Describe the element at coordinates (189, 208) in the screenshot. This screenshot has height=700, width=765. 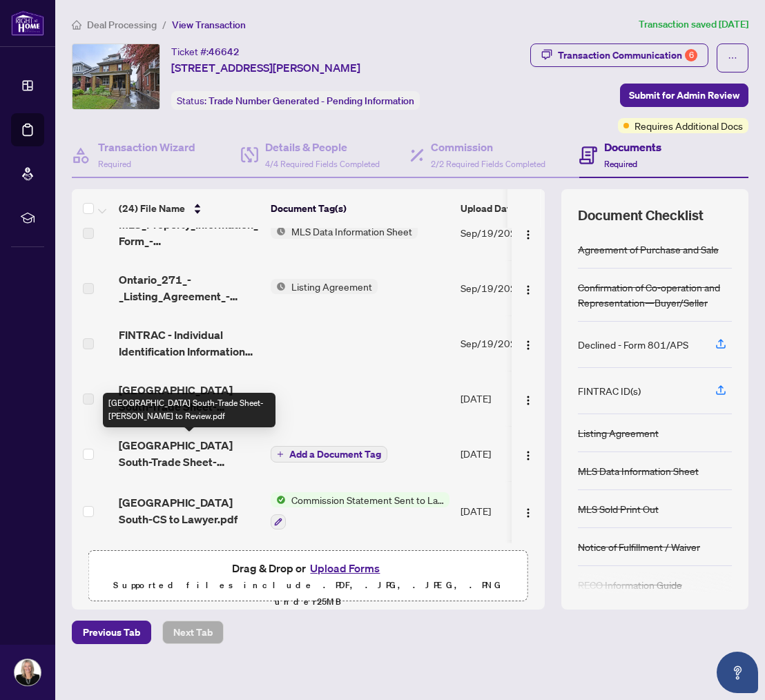
I see `th: (24) File Name` at that location.